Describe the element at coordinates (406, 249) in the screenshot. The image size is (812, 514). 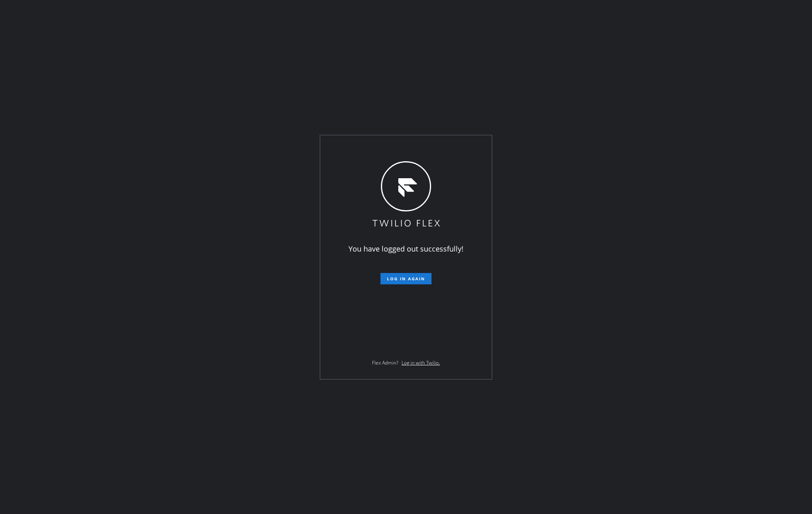
I see `span: You have logged out successfully!` at that location.